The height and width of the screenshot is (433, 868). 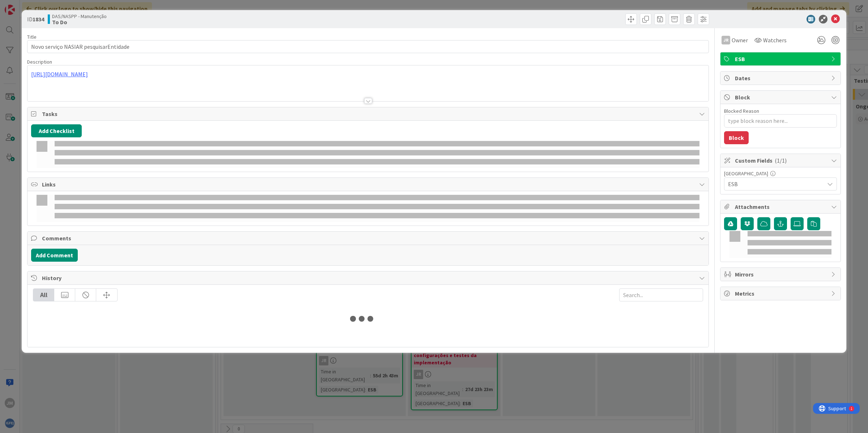 I want to click on span: ( 1/1 ), so click(x=781, y=161).